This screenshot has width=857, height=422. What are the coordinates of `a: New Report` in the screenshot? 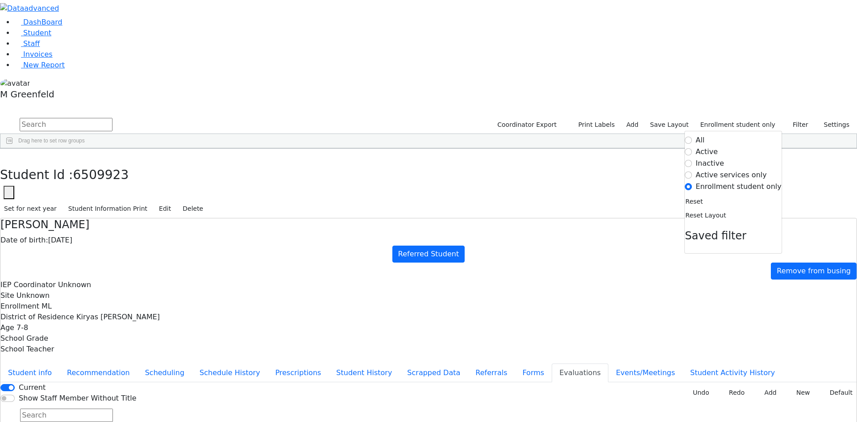 It's located at (39, 65).